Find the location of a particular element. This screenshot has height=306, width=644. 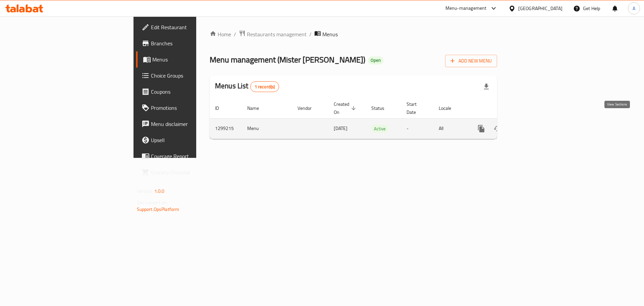

div: Active is located at coordinates (380, 129).